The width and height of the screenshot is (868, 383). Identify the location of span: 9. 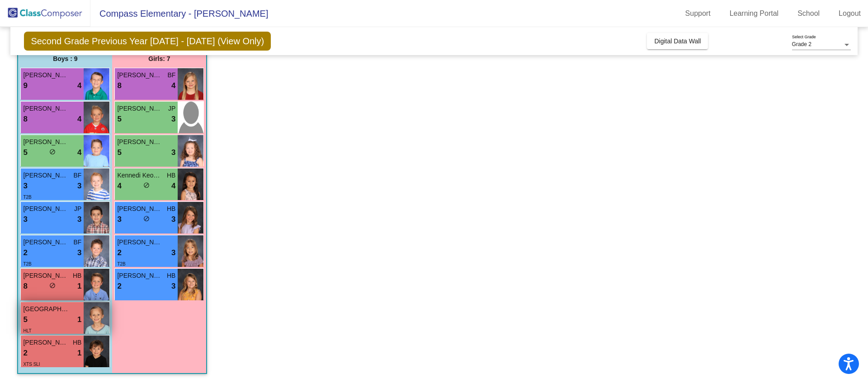
(25, 86).